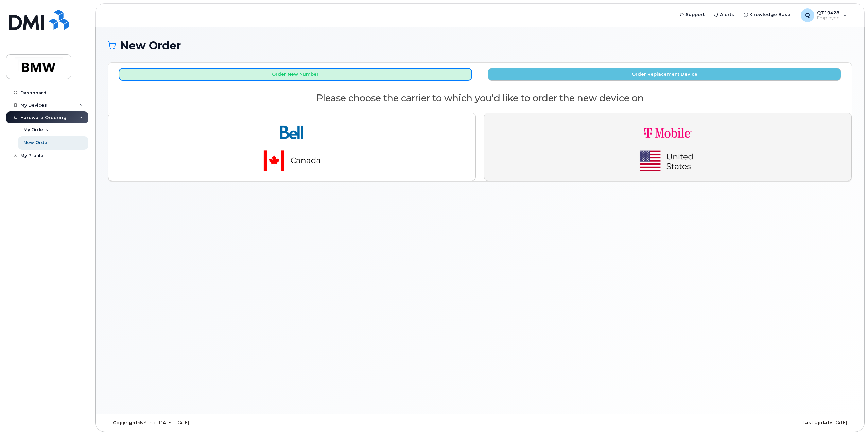  What do you see at coordinates (668, 147) in the screenshot?
I see `img: t-mobile-78392d334a420d5b7f0e63d4fa81f6287a21d394dc80d677554bb55bbab1186f.png` at bounding box center [668, 147].